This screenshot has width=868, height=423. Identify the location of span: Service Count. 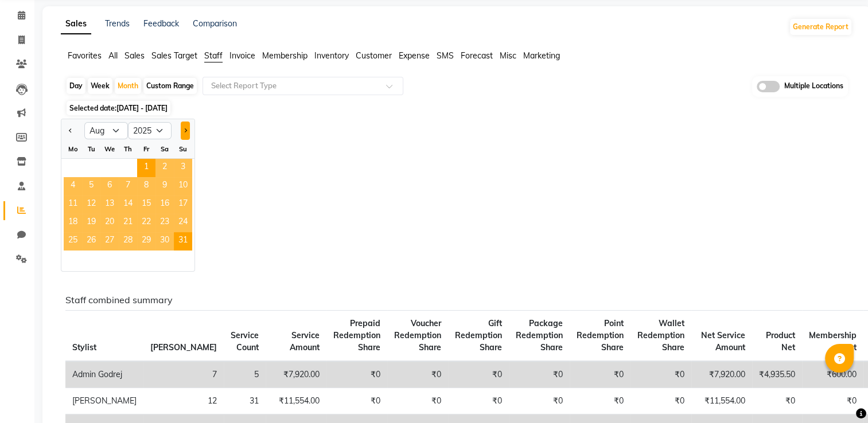
(245, 341).